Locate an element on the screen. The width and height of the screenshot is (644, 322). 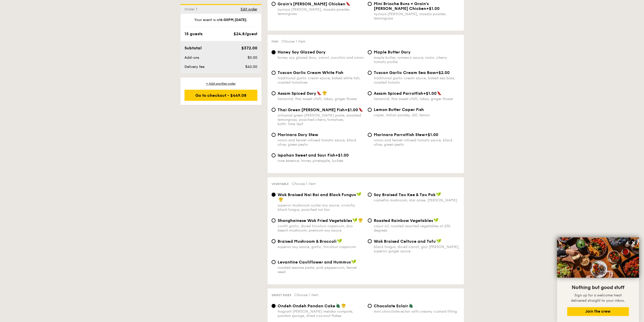
input: Tuscan Garlic Cream White Fishtraditional garlic cream sauce, baked white fish, roasted tomatoes is located at coordinates (274, 73).